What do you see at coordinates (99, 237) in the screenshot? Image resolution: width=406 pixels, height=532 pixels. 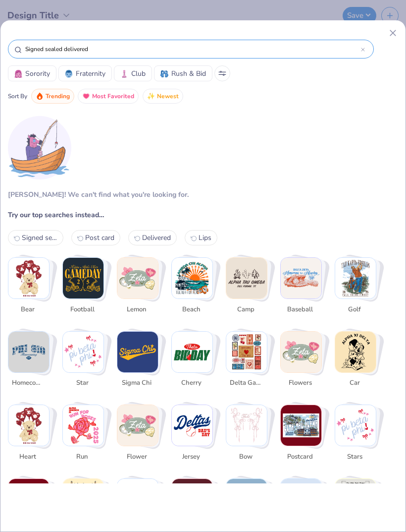 I see `span: Post card` at bounding box center [99, 237].